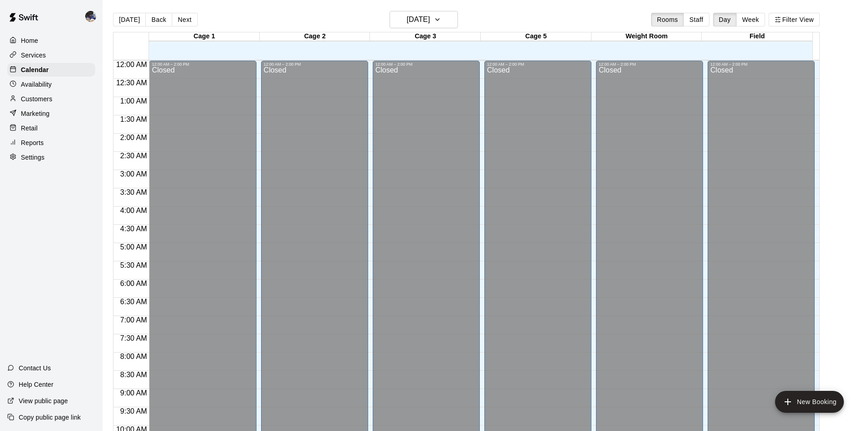 The height and width of the screenshot is (431, 868). I want to click on div: Cage 2, so click(315, 36).